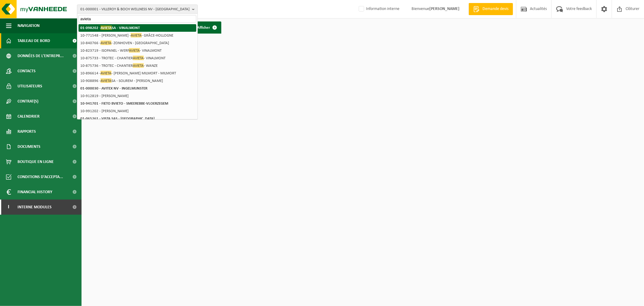 This screenshot has height=306, width=644. I want to click on span: Boutique en ligne, so click(35, 162).